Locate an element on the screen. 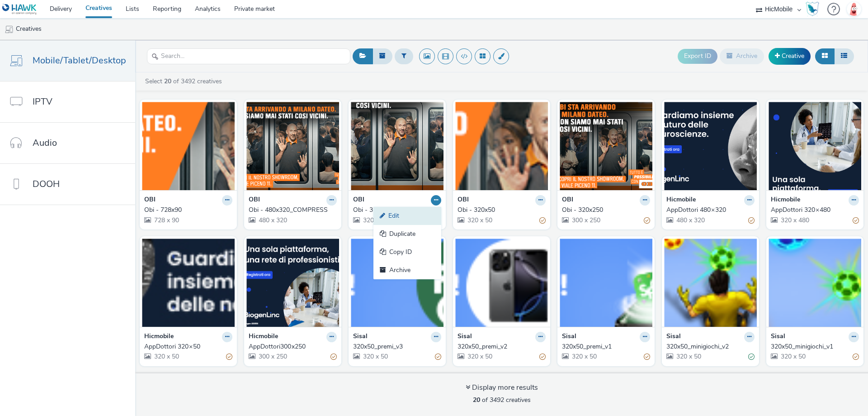 This screenshot has height=416, width=868. span: Audio is located at coordinates (45, 142).